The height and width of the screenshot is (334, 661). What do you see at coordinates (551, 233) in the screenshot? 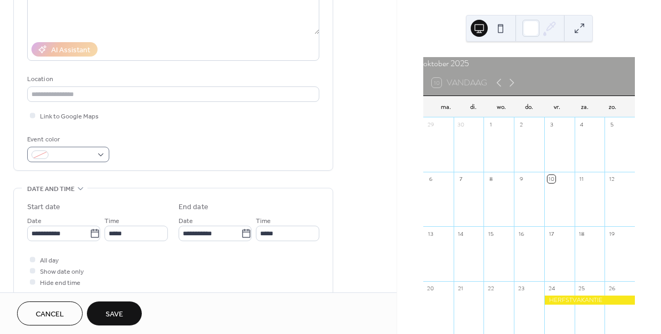
I see `div: 17` at bounding box center [551, 233].